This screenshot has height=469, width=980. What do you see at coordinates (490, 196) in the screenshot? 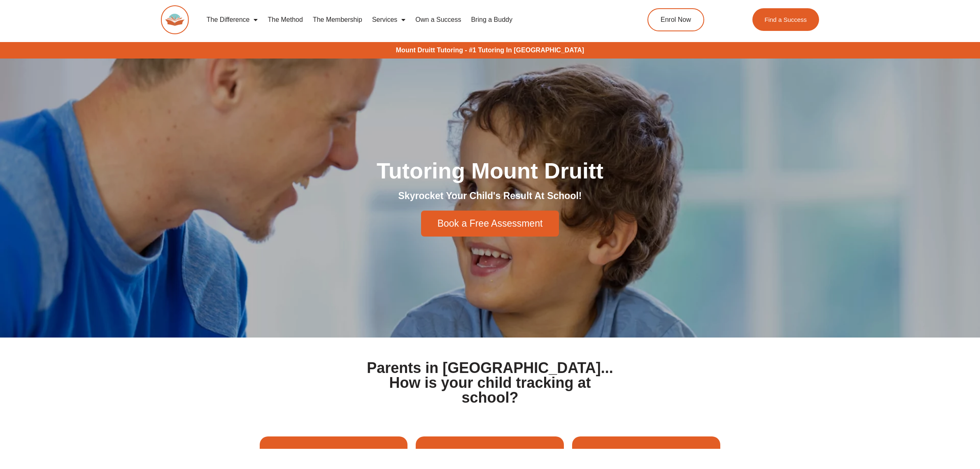
I see `h2: Skyrocket Your Child's Result At School!` at bounding box center [490, 196].